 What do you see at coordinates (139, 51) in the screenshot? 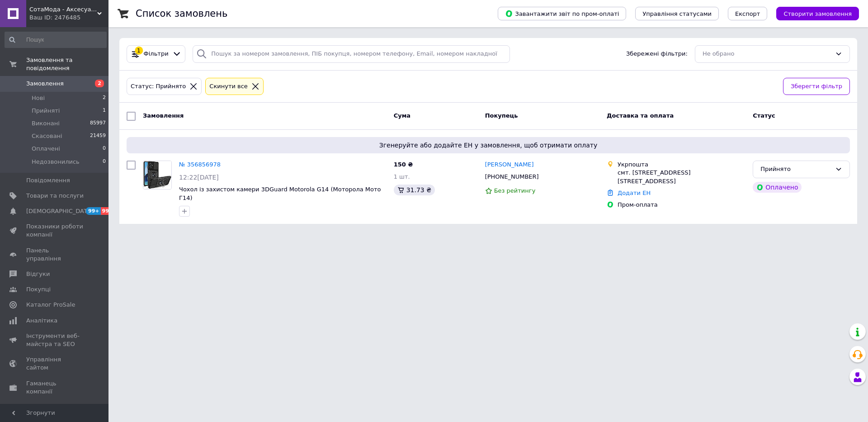
I see `div: 1` at bounding box center [139, 51].